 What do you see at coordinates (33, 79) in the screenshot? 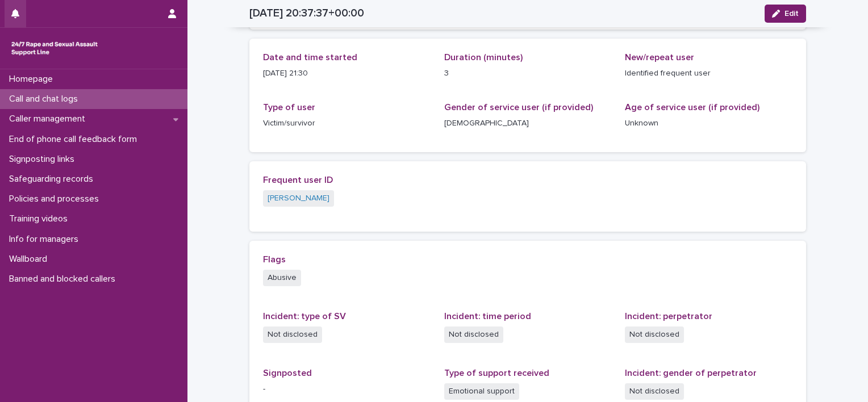
I see `p: Homepage` at bounding box center [33, 79].